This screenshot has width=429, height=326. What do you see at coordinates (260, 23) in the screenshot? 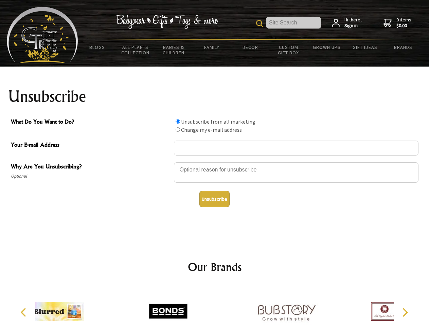
I see `img: product search` at bounding box center [260, 23].